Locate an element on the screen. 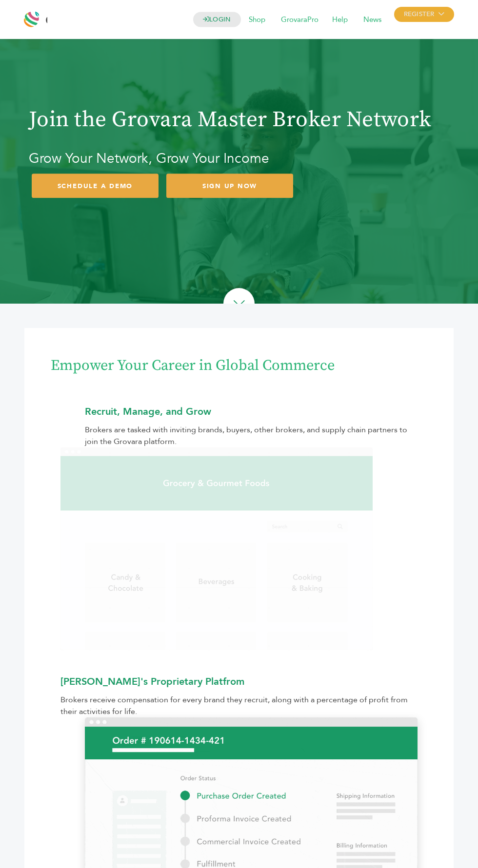  span: REGISTER is located at coordinates (424, 14).